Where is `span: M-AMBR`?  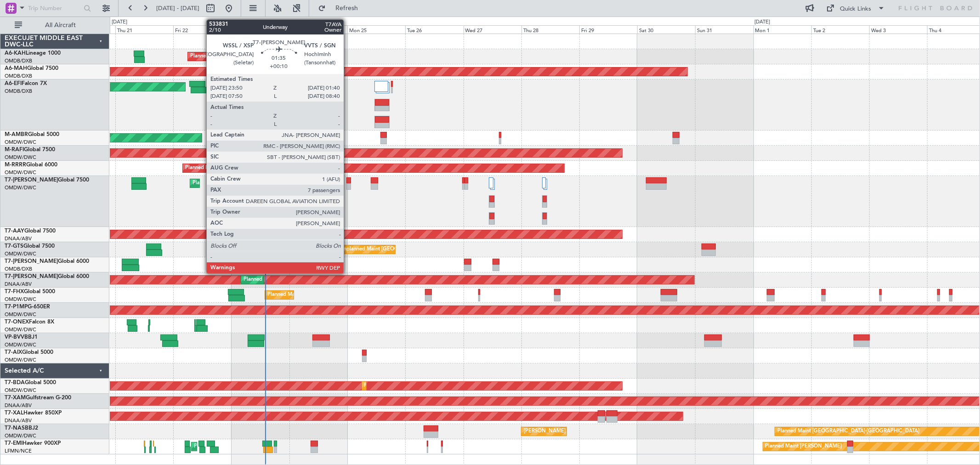
span: M-AMBR is located at coordinates (16, 135).